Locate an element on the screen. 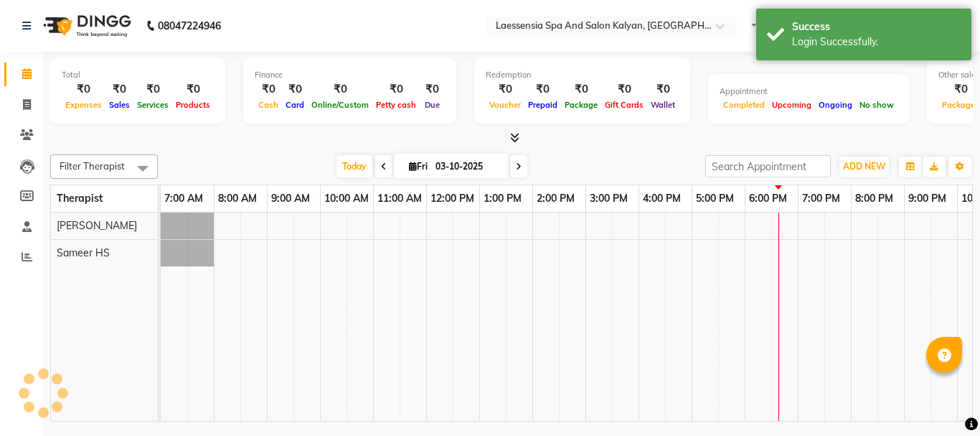  span: Gift Cards is located at coordinates (624, 105).